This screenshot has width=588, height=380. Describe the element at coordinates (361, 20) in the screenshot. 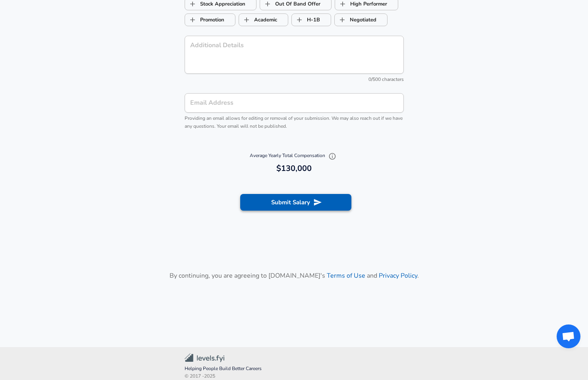

I see `button: NegotiatedNegotiated` at that location.